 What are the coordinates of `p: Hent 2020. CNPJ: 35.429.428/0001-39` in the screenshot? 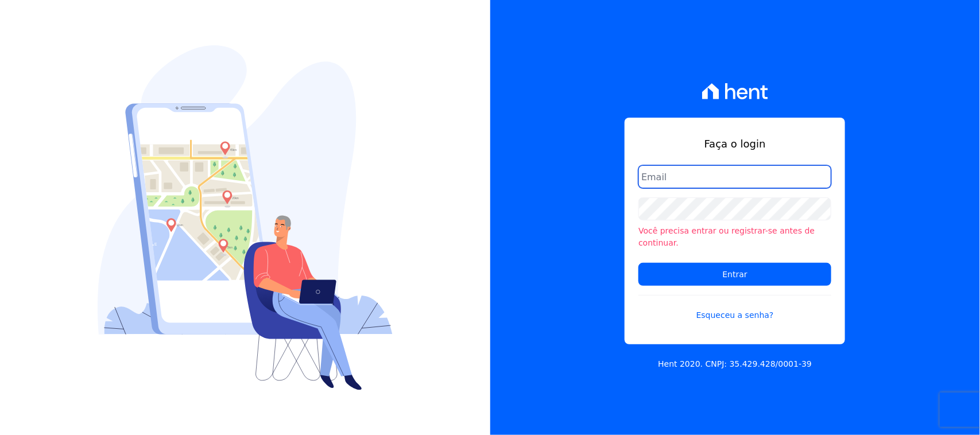 It's located at (735, 364).